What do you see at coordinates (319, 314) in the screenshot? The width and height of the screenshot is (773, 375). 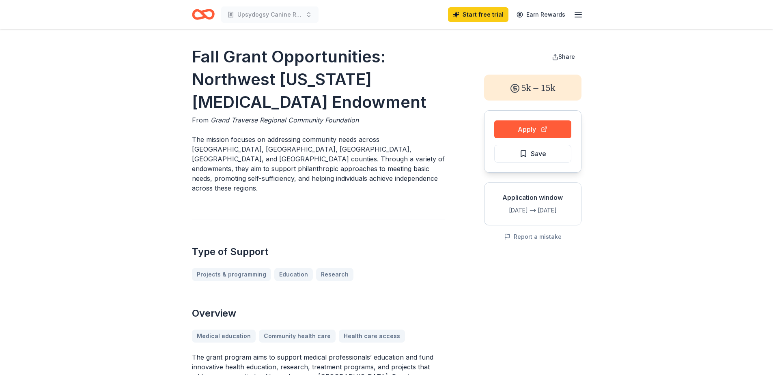 I see `h2: Overview` at bounding box center [319, 314].